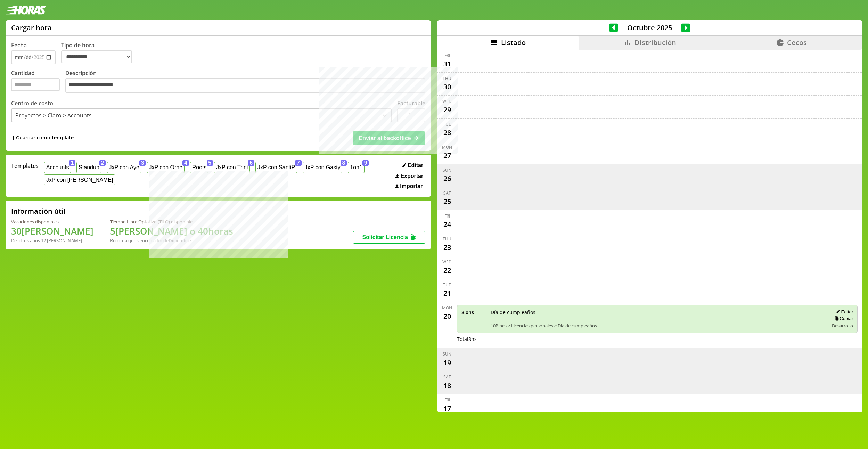  What do you see at coordinates (384, 138) in the screenshot?
I see `span: Enviar al backoffice` at bounding box center [384, 138].